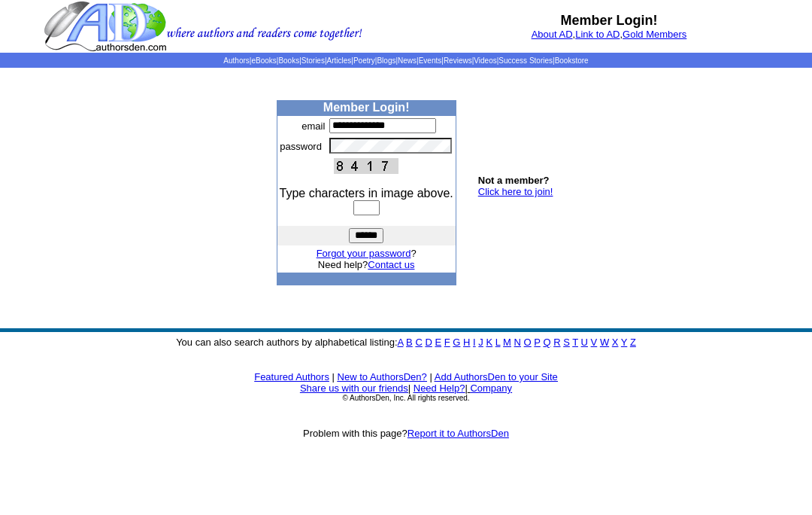 This screenshot has width=812, height=515. Describe the element at coordinates (406, 432) in the screenshot. I see `font: Problem with this page?` at that location.